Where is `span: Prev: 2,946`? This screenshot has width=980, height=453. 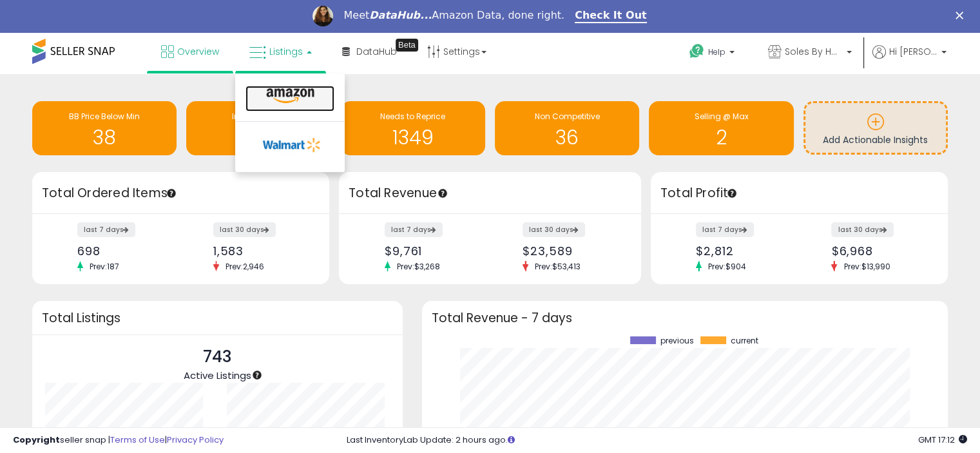 span: Prev: 2,946 is located at coordinates (245, 266).